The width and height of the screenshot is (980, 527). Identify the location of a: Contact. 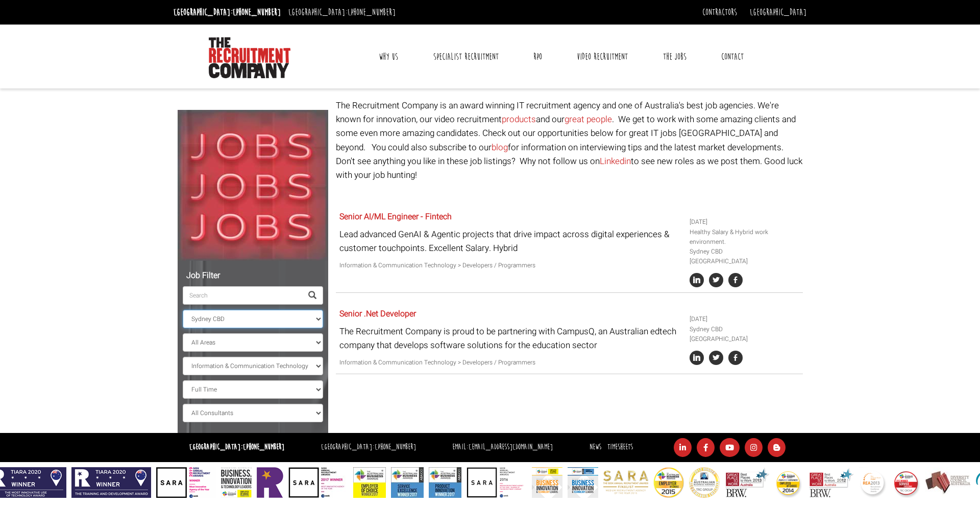
(733, 56).